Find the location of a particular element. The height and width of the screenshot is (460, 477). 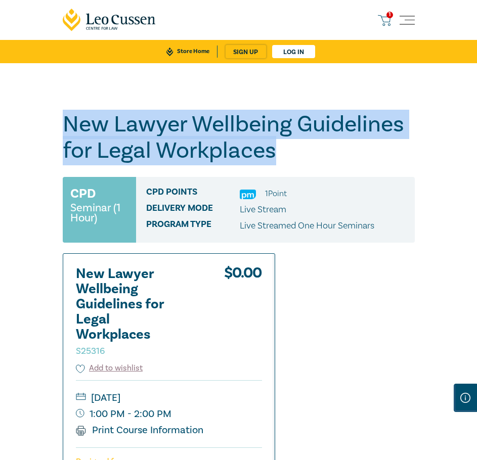

span: CPD Points is located at coordinates (193, 194).